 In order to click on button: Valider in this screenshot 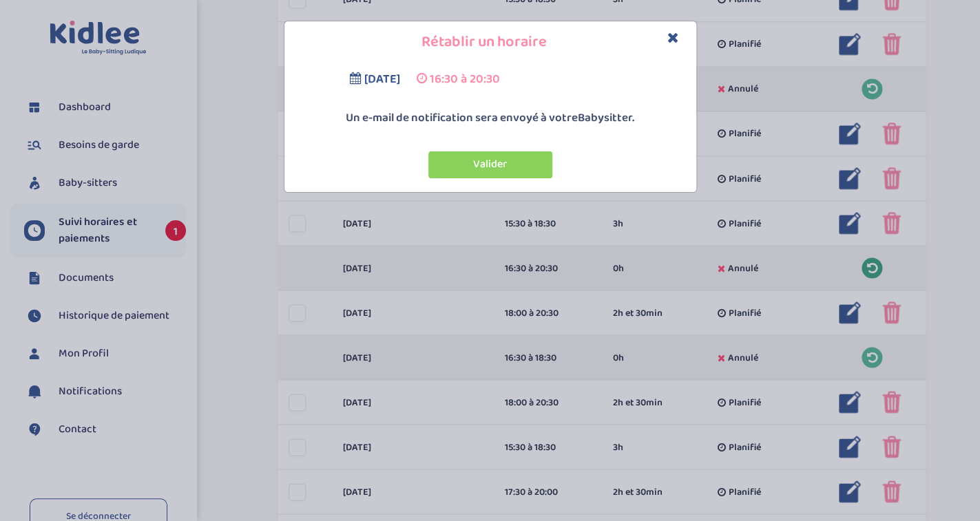, I will do `click(490, 164)`.